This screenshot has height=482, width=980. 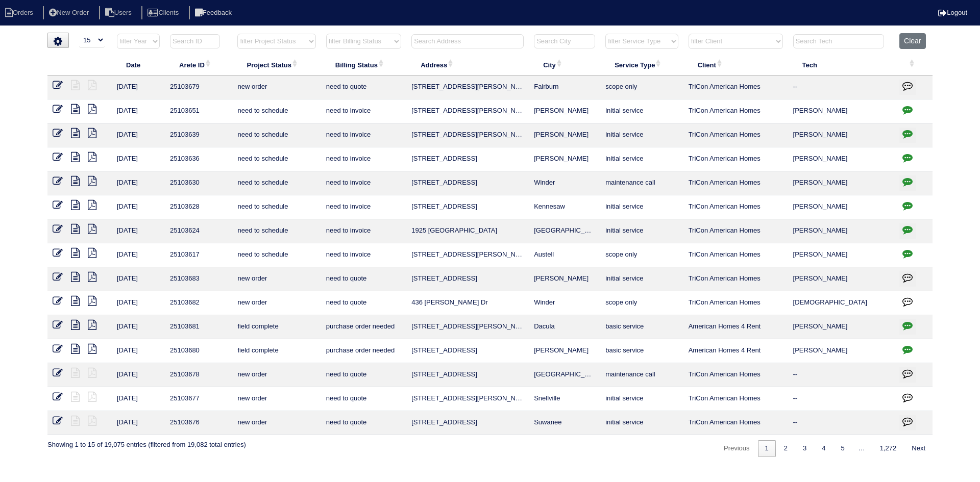 What do you see at coordinates (564, 87) in the screenshot?
I see `td: Fairburn` at bounding box center [564, 87].